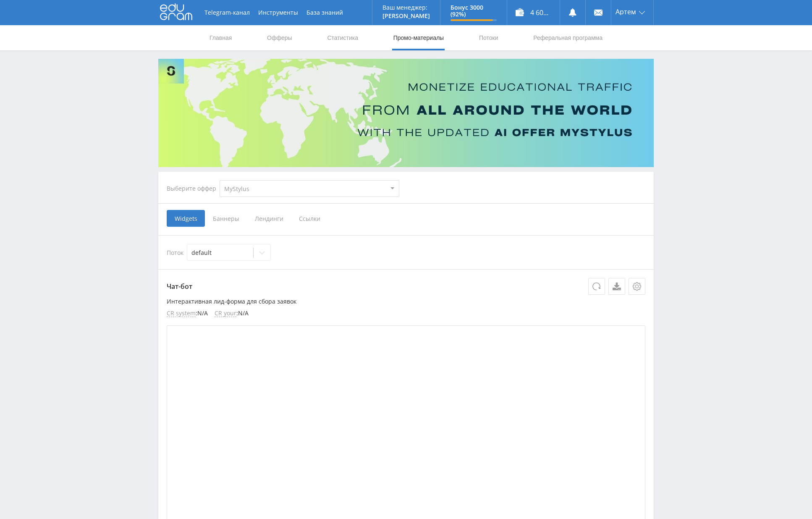  What do you see at coordinates (406, 113) in the screenshot?
I see `img: Banner` at bounding box center [406, 113].